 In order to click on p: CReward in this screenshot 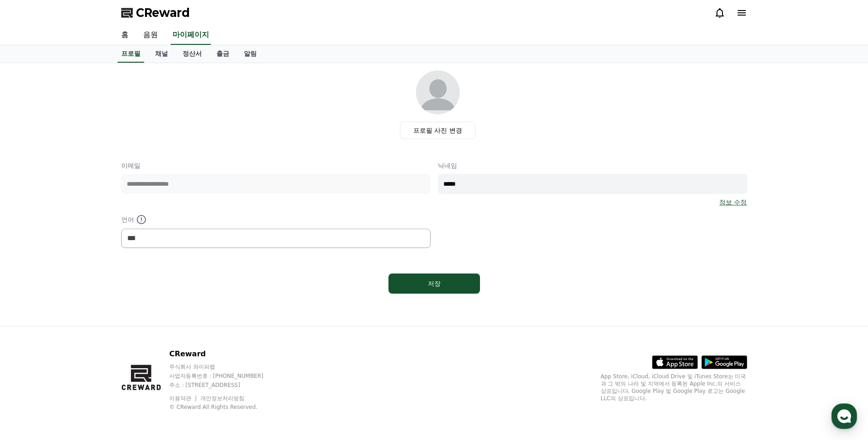, I will do `click(225, 353)`.